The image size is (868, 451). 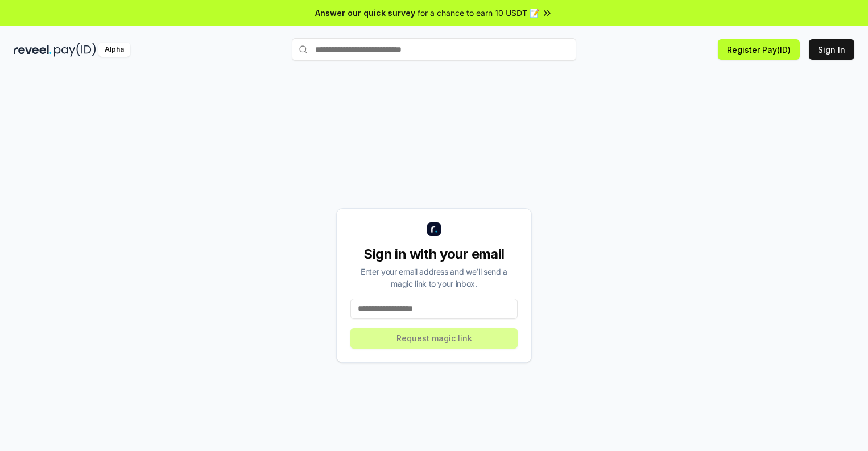 What do you see at coordinates (832, 49) in the screenshot?
I see `button: Sign In` at bounding box center [832, 49].